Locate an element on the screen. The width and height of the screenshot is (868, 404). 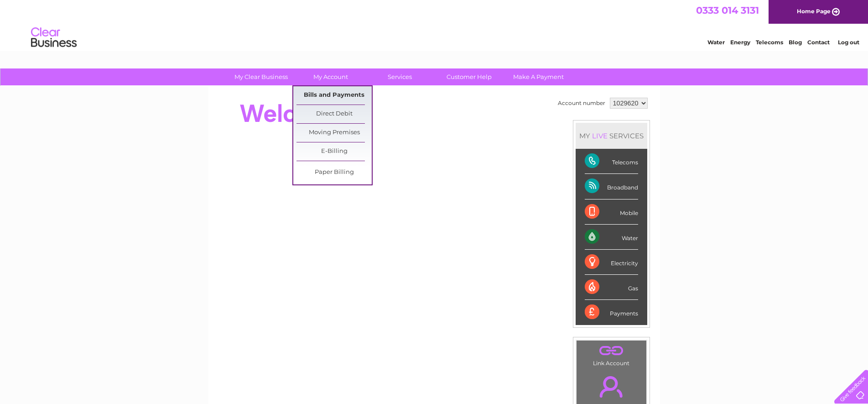
span: 0333 014 3131 is located at coordinates (728, 10).